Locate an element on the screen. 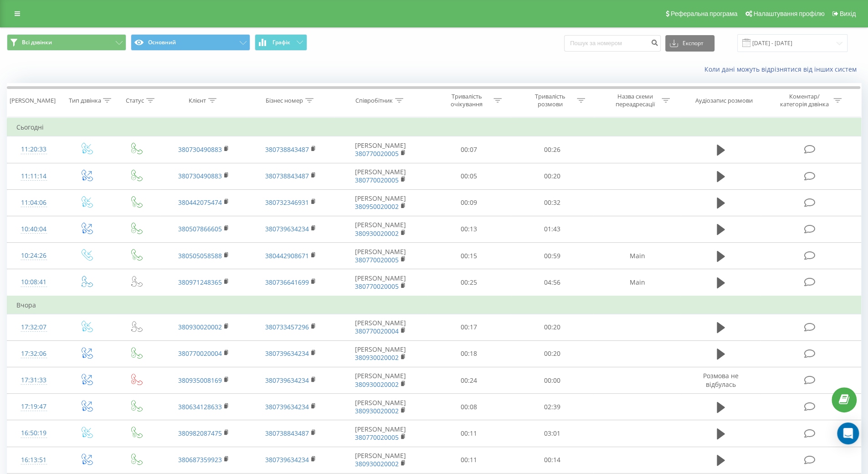 The height and width of the screenshot is (474, 868). div: 10:24:26 is located at coordinates (34, 255).